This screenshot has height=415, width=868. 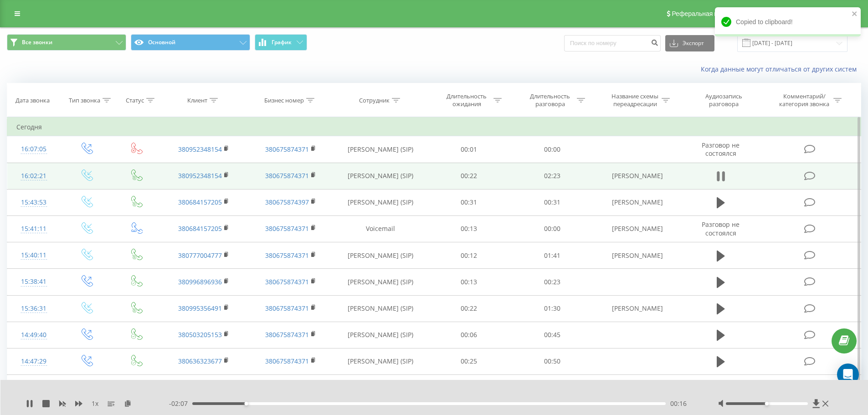 I want to click on div: Сотрудник, so click(x=374, y=101).